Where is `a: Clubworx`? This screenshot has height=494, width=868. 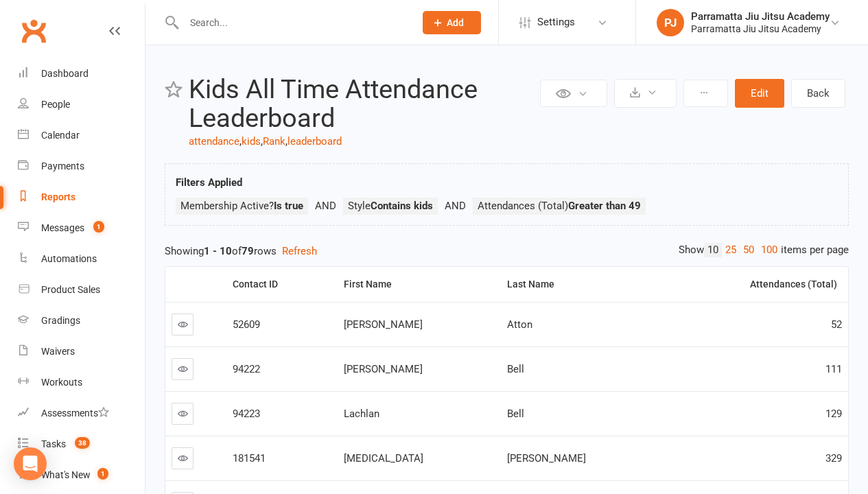
a: Clubworx is located at coordinates (34, 31).